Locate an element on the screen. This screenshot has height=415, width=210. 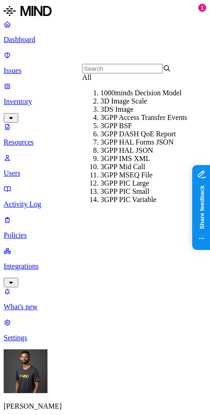
div: All is located at coordinates (126, 78).